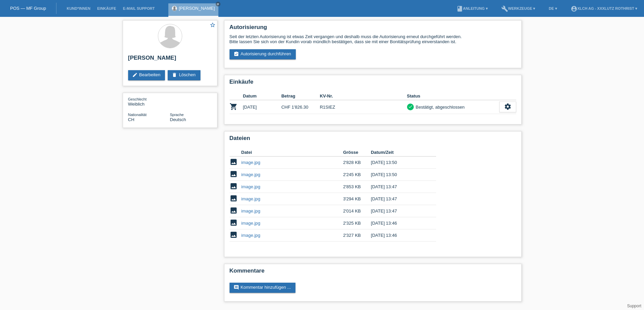 Image resolution: width=644 pixels, height=310 pixels. Describe the element at coordinates (508, 107) in the screenshot. I see `i: settings` at that location.